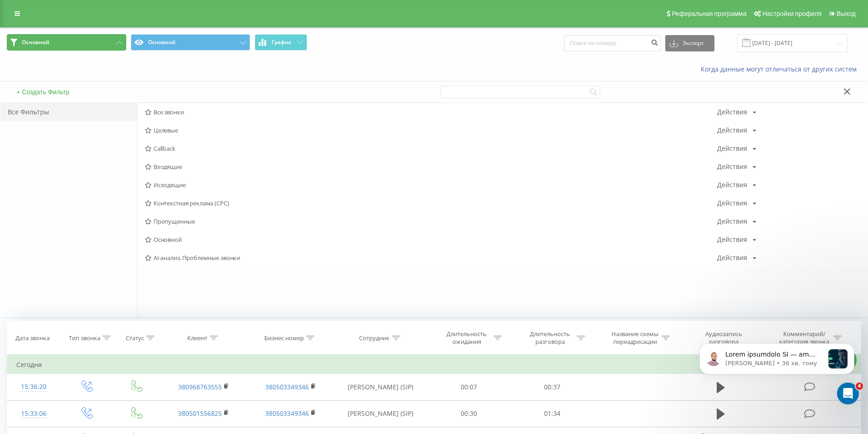 This screenshot has height=434, width=868. What do you see at coordinates (89, 30) in the screenshot?
I see `p: Lorem ipsumdolo SI — am consectetu adipi elitsedd eiusmodt, incididu utlabor etdolor m aliqua e a...` at bounding box center [89, 30].